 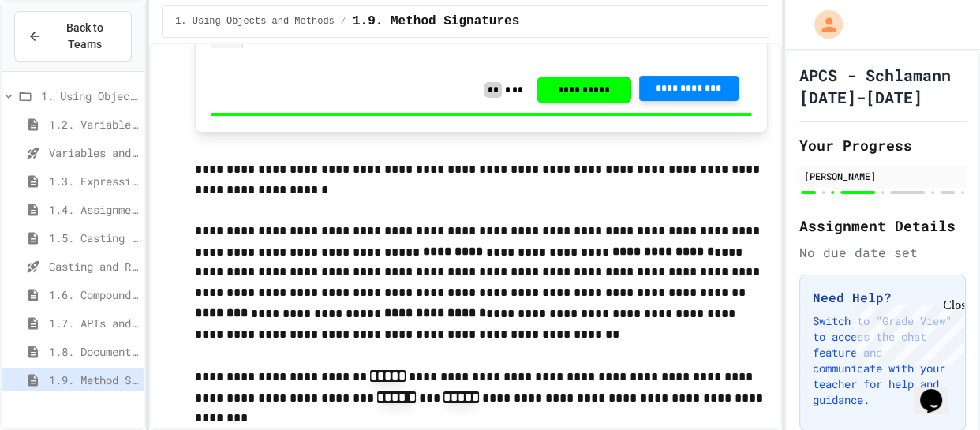 I want to click on div: My Account, so click(x=822, y=25).